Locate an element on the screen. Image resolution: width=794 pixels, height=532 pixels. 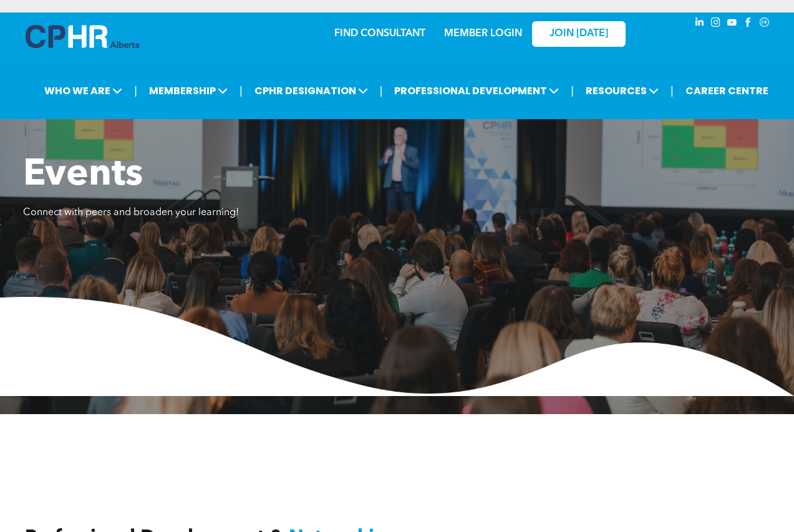
span: PROFESSIONAL DEVELOPMENT is located at coordinates (476, 90).